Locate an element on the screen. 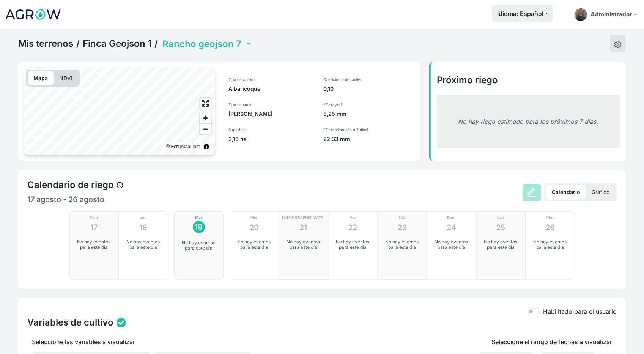 This screenshot has height=354, width=644. p: Sáb is located at coordinates (402, 217).